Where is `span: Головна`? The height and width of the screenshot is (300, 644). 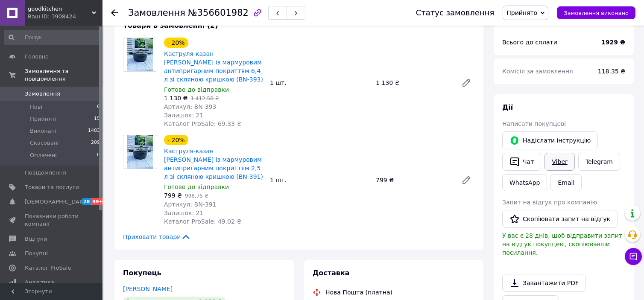 span: Головна is located at coordinates (37, 57).